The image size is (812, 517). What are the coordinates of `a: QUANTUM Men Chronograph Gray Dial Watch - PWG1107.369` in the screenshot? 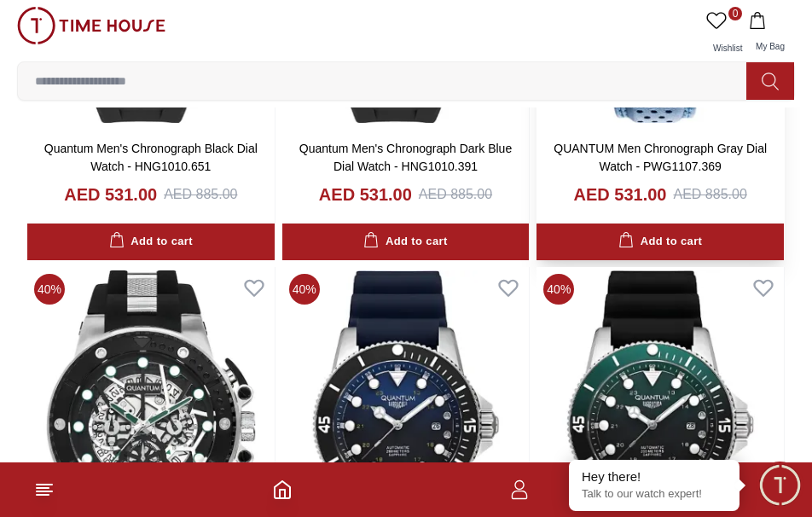 It's located at (660, 157).